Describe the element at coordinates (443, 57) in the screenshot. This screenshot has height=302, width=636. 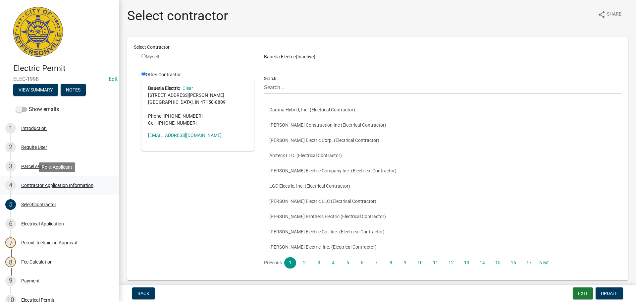
I see `div: Bauerla Electric` at that location.